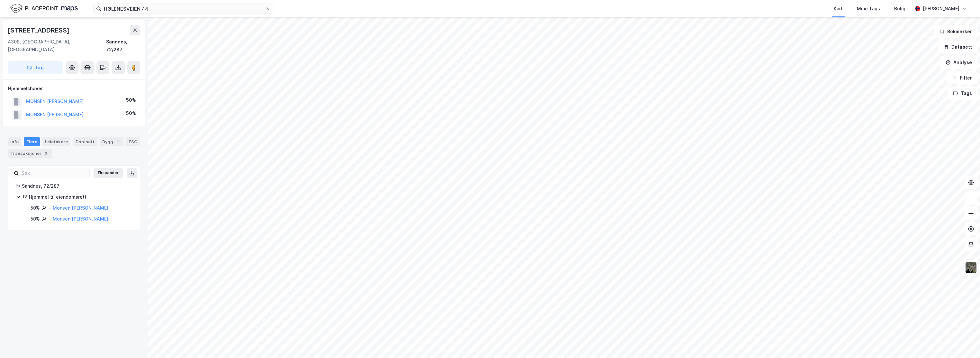  I want to click on button: Datasett, so click(958, 47).